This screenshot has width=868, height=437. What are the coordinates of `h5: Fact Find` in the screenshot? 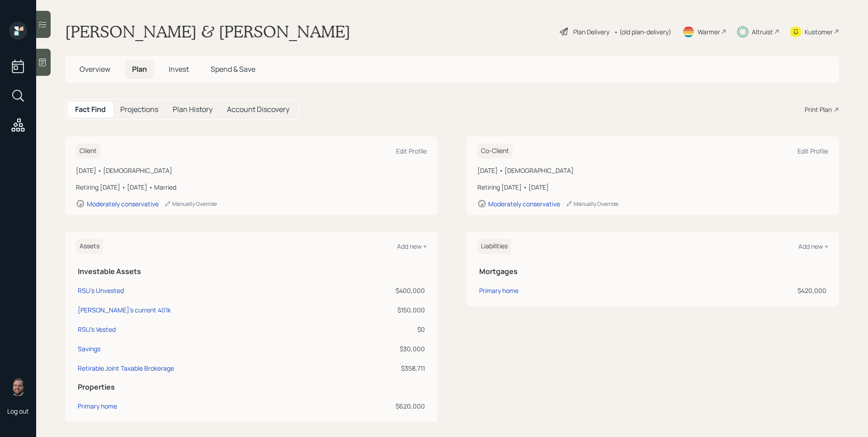 It's located at (90, 110).